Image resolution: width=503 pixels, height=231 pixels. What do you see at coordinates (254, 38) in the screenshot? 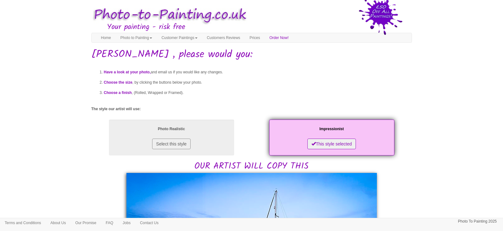
I see `a: Prices` at bounding box center [254, 38].